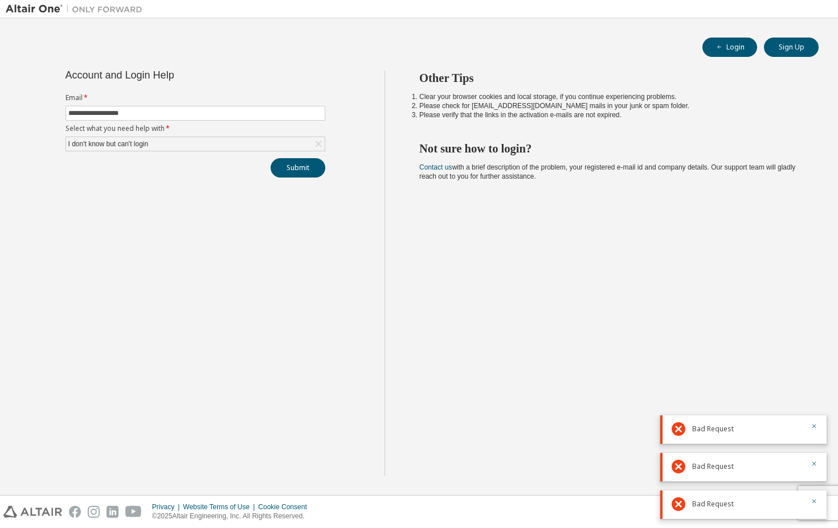 The image size is (838, 528). Describe the element at coordinates (169, 75) in the screenshot. I see `div: Account and Login Help` at that location.